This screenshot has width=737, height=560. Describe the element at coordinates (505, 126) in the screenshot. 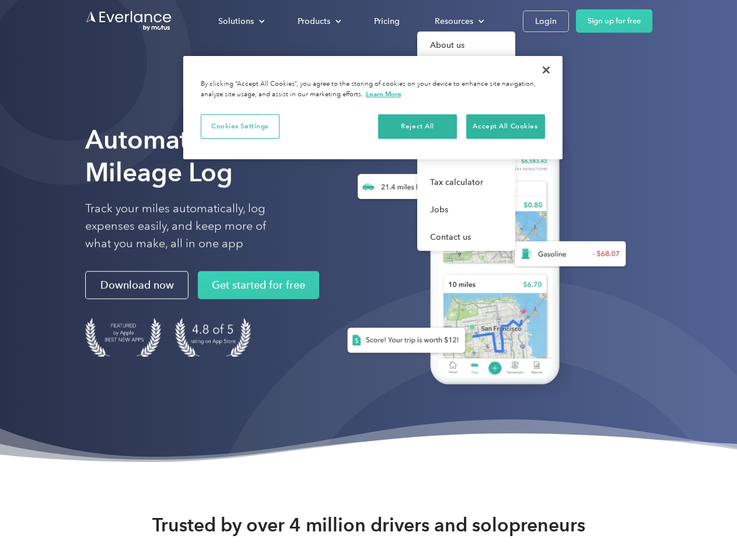

I see `button: Accept All Cookies` at that location.